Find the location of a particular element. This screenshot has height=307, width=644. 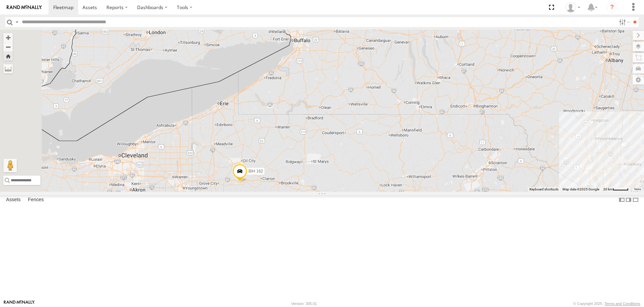

button: Map Scale: 20 km per 43 pixels is located at coordinates (616, 189).